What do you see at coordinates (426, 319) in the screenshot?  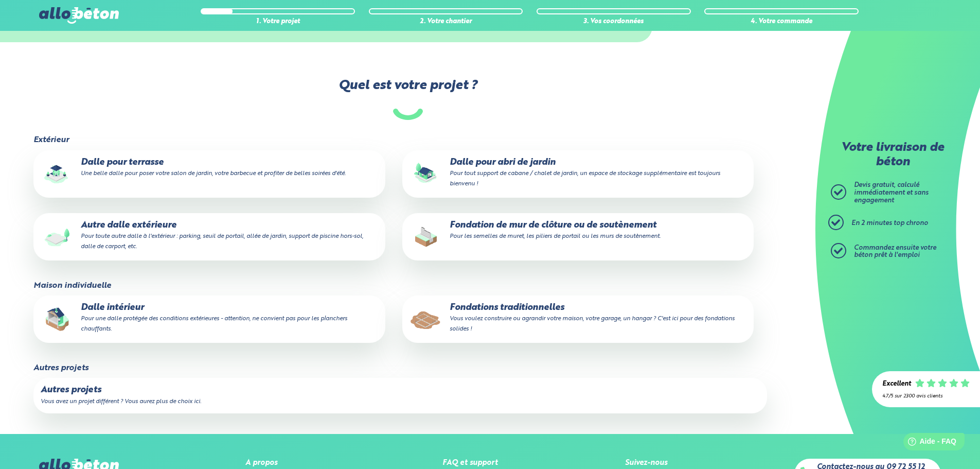 I see `img: final_use.values.traditional_fundations` at bounding box center [426, 319].